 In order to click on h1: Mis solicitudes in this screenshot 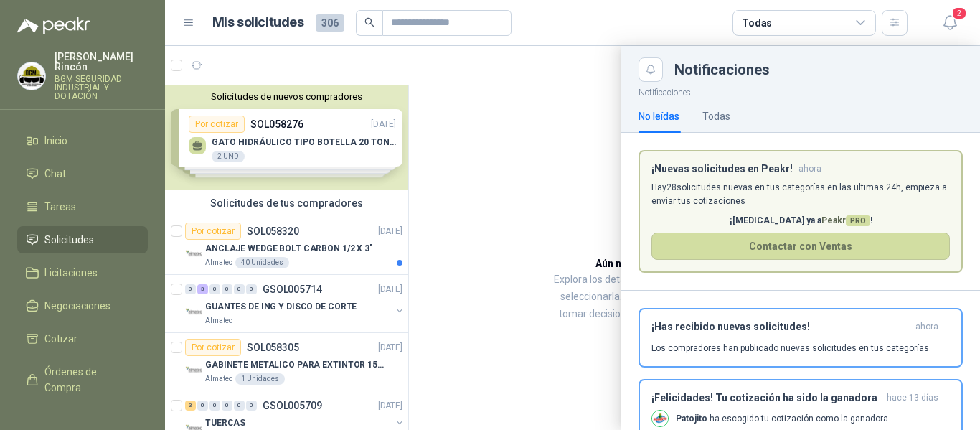, I will do `click(259, 22)`.